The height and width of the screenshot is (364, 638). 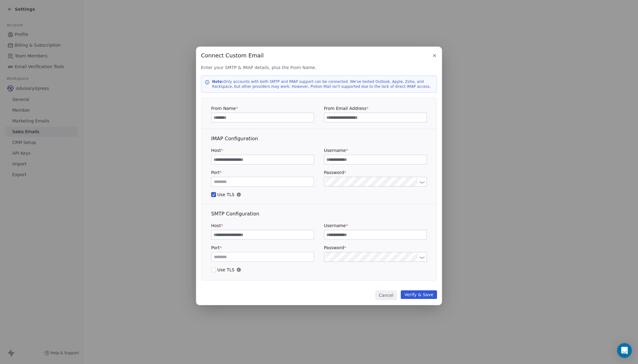 I want to click on strong: Note:, so click(x=218, y=82).